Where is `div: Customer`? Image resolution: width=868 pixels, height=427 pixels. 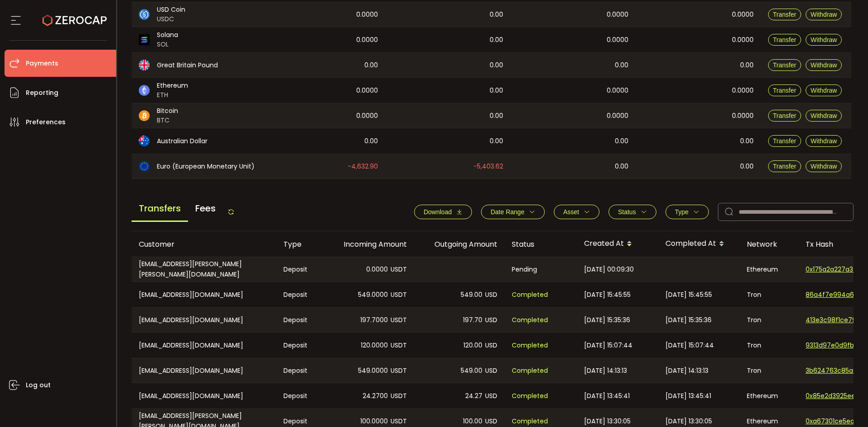 div: Customer is located at coordinates (203, 244).